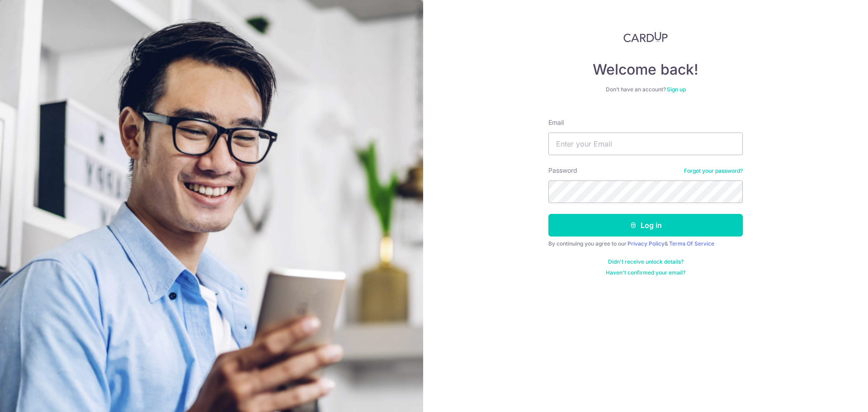  Describe the element at coordinates (676, 89) in the screenshot. I see `a: Sign up` at that location.